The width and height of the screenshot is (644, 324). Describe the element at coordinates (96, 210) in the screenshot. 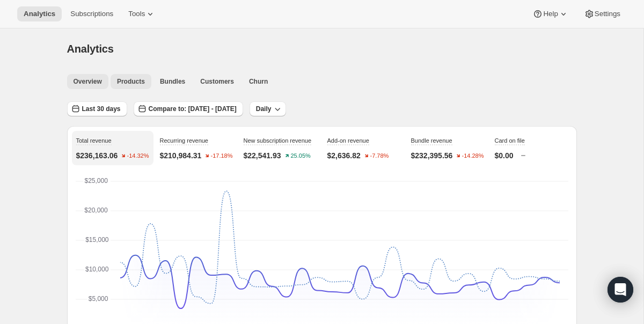

I see `text: $20,000` at that location.